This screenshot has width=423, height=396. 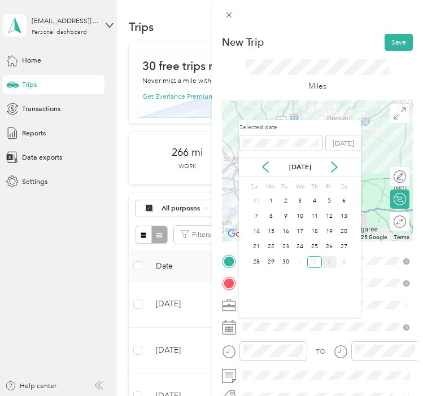 I want to click on div: 28, so click(x=256, y=262).